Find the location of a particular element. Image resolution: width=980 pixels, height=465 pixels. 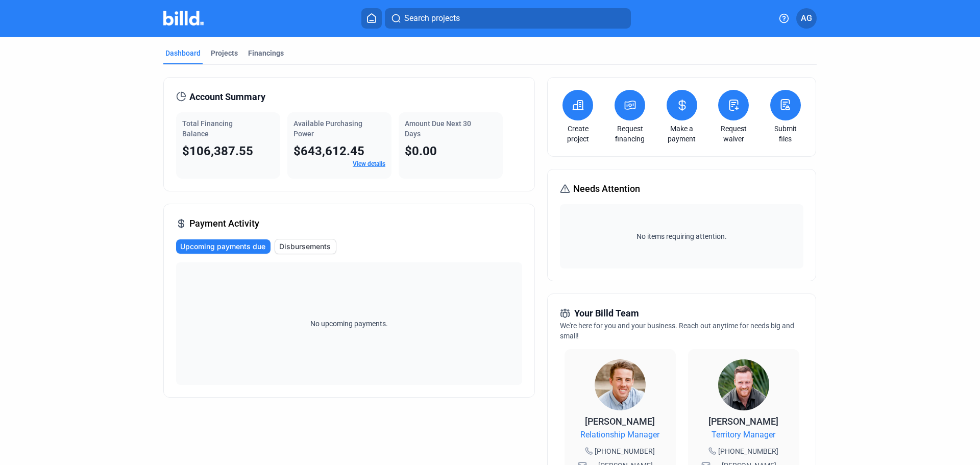

button: Upcoming payments due is located at coordinates (223, 247).